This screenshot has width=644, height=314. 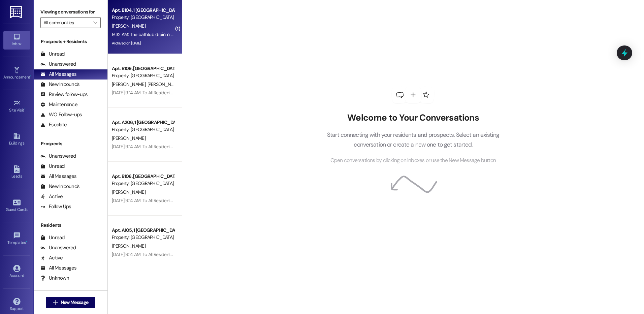 I want to click on a: Inbox, so click(x=17, y=40).